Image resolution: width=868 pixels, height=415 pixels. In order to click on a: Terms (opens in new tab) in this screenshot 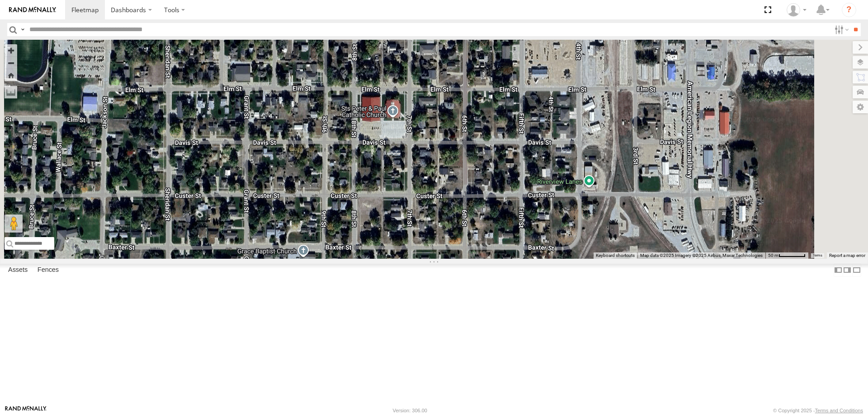, I will do `click(817, 255)`.